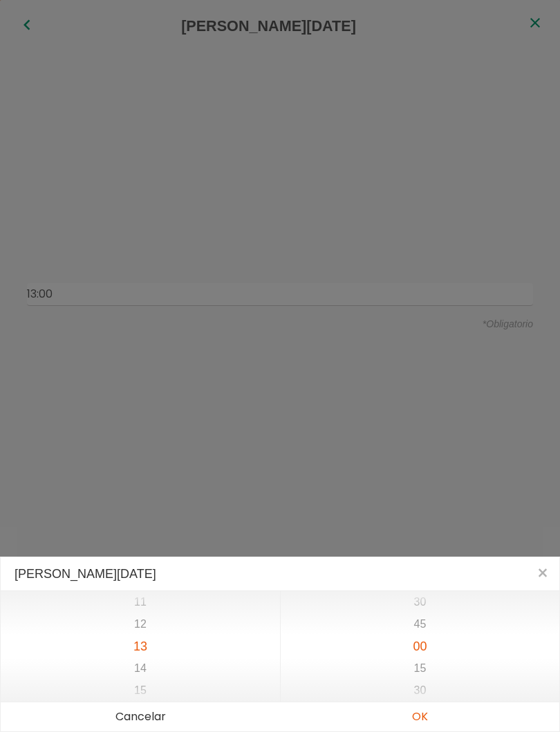 The image size is (560, 732). What do you see at coordinates (420, 646) in the screenshot?
I see `li: 00` at bounding box center [420, 646].